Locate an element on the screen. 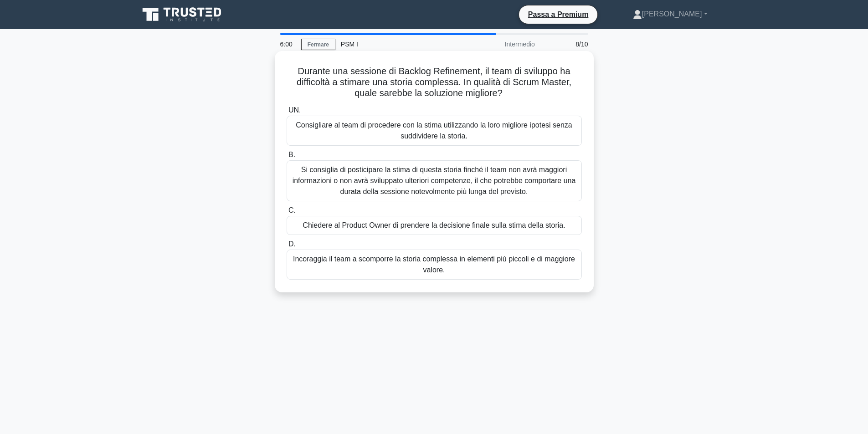 The height and width of the screenshot is (434, 868). a: Fermare is located at coordinates (318, 44).